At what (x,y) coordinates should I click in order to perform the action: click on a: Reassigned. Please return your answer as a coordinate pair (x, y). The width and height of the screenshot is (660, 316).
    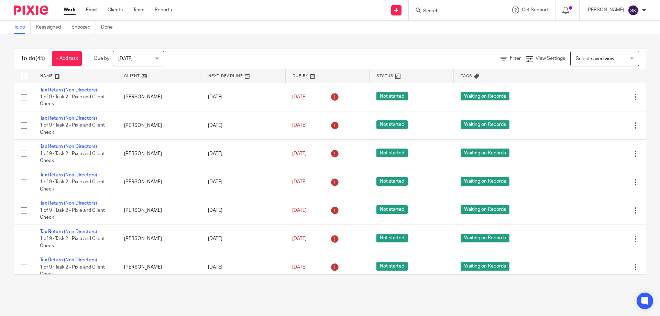
    Looking at the image, I should click on (51, 27).